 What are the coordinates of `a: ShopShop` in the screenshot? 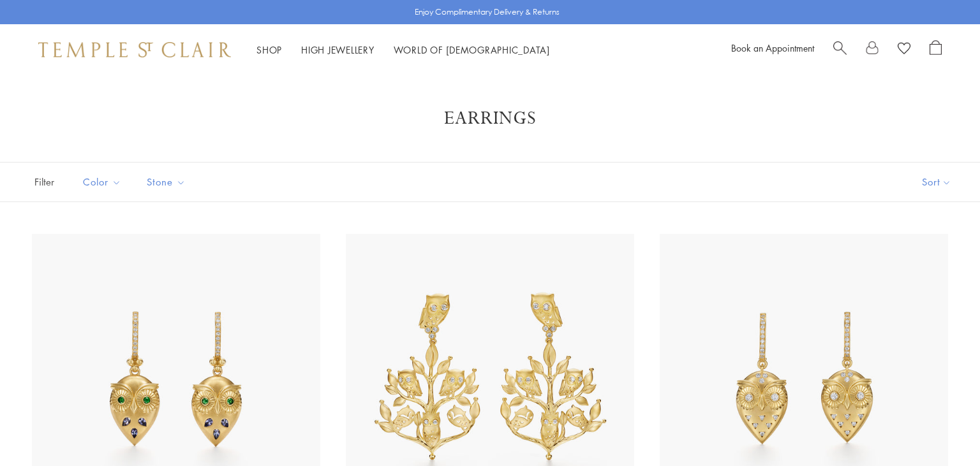 It's located at (269, 49).